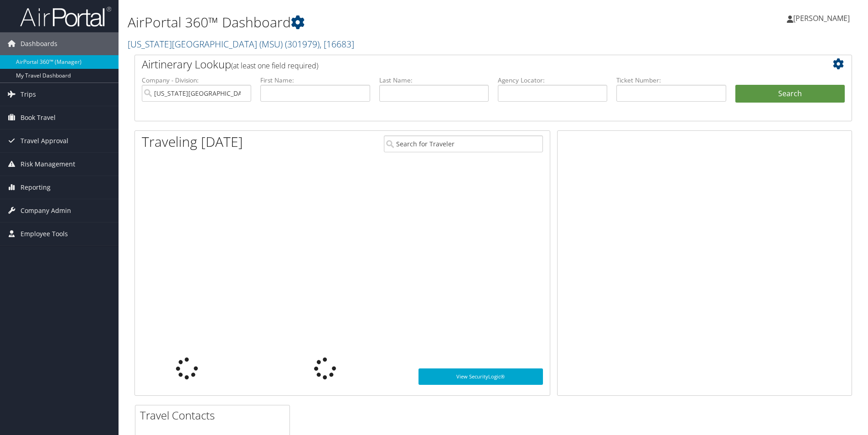 This screenshot has height=435, width=868. I want to click on span: Risk Management, so click(47, 165).